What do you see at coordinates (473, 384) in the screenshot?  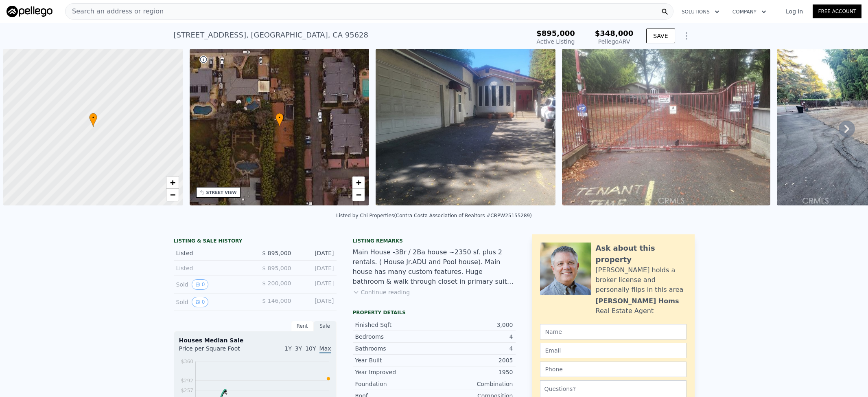 I see `div: Combination` at bounding box center [473, 384].